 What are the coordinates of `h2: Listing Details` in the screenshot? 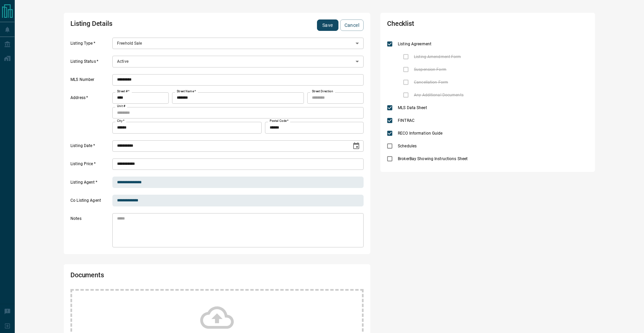 It's located at (158, 25).